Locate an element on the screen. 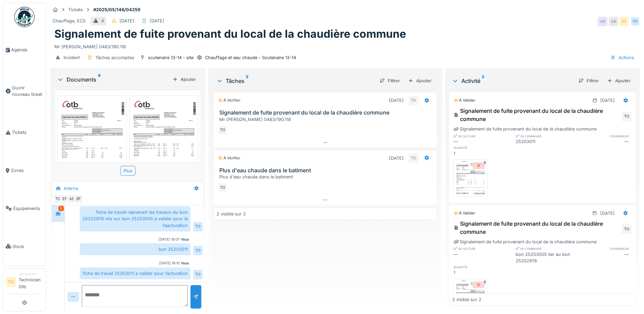 This screenshot has width=644, height=314. div: 25203011 is located at coordinates (545, 141).